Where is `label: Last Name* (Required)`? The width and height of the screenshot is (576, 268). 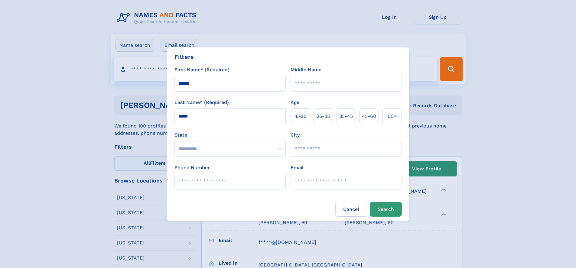
label: Last Name* (Required) is located at coordinates (202, 102).